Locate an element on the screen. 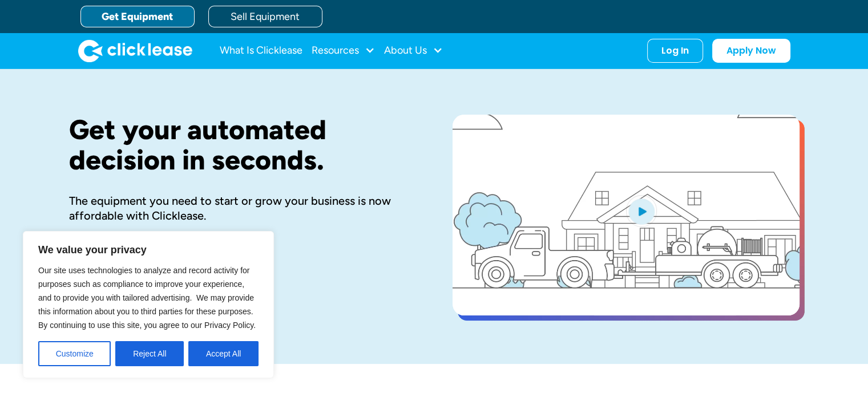 This screenshot has height=401, width=868. div: About Us is located at coordinates (413, 51).